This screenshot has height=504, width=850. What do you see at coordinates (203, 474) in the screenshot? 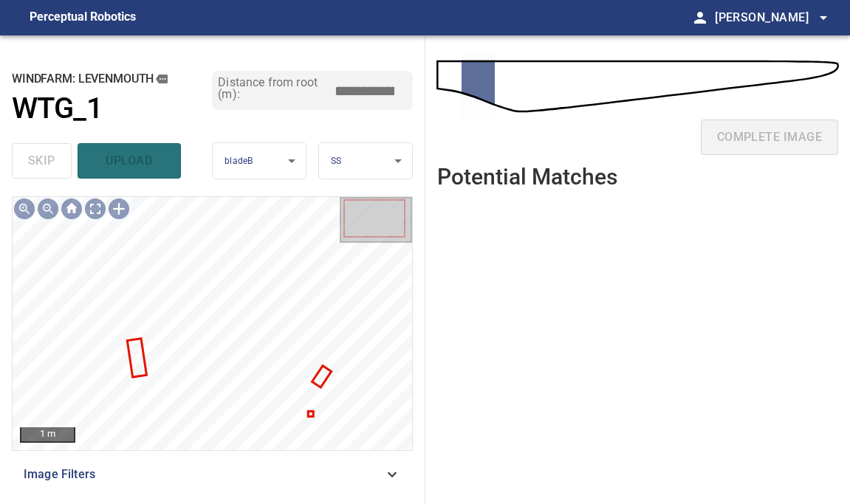
I see `span: Image Filters` at bounding box center [203, 474].